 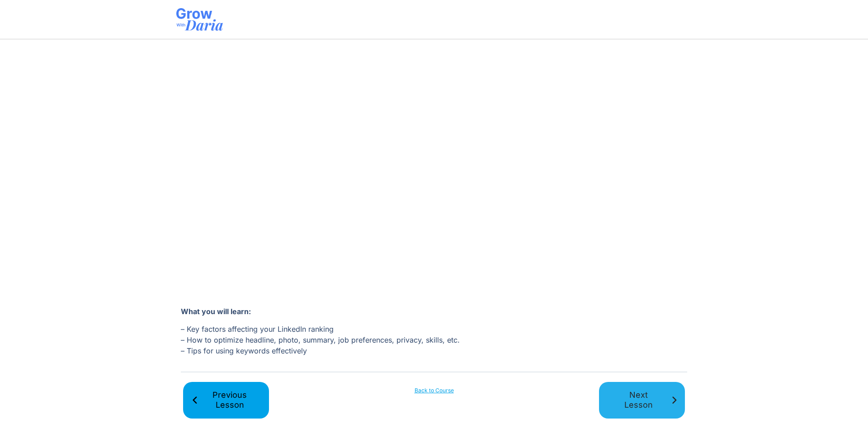 What do you see at coordinates (229, 400) in the screenshot?
I see `span: Previous Lesson` at bounding box center [229, 400].